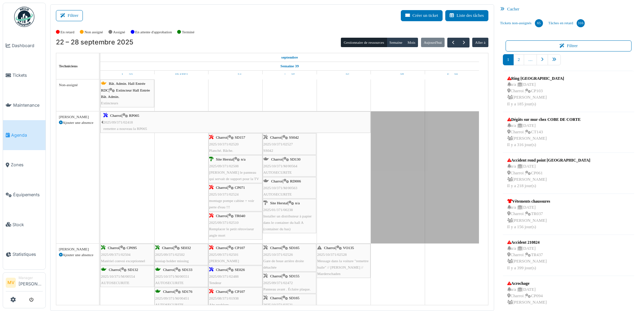  I want to click on div: Vêtements chaussures, so click(529, 201).